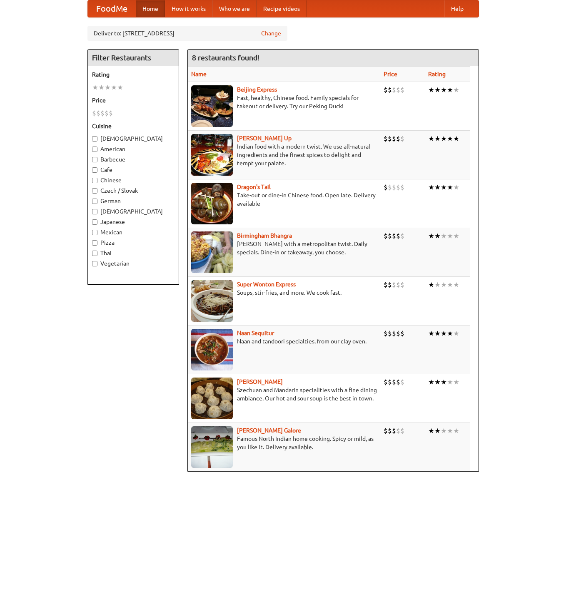 This screenshot has width=566, height=589. Describe the element at coordinates (95, 232) in the screenshot. I see `input: Mexican` at that location.